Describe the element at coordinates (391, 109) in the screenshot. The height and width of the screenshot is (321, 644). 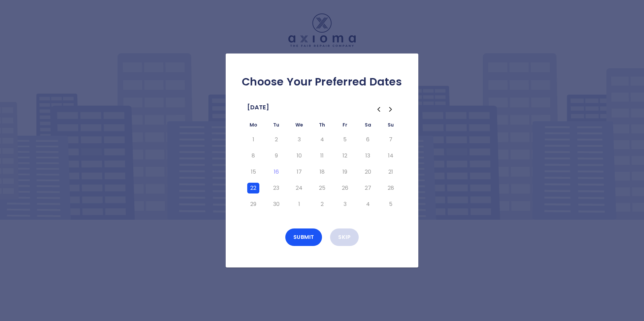
I see `button: Go to the Next Month` at that location.